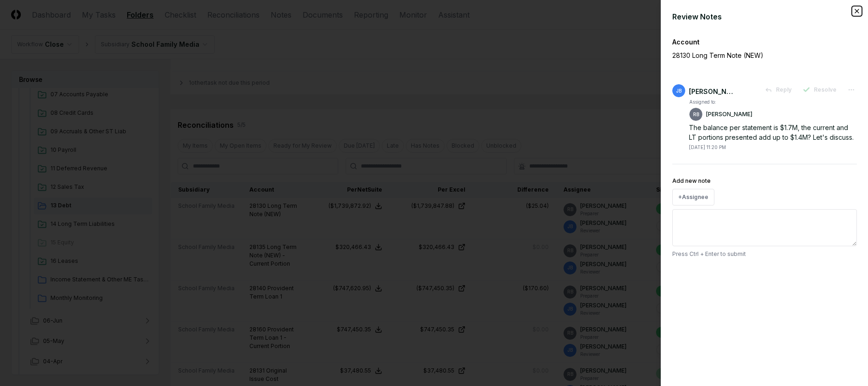  Describe the element at coordinates (778, 90) in the screenshot. I see `button: Reply` at that location.